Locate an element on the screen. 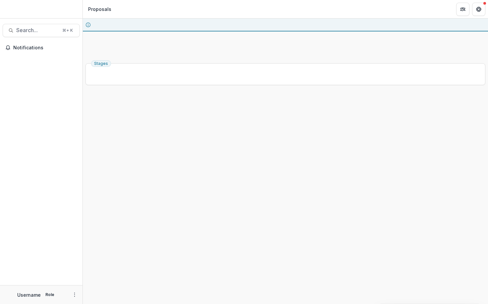 This screenshot has width=488, height=304. nav: breadcrumb is located at coordinates (100, 9).